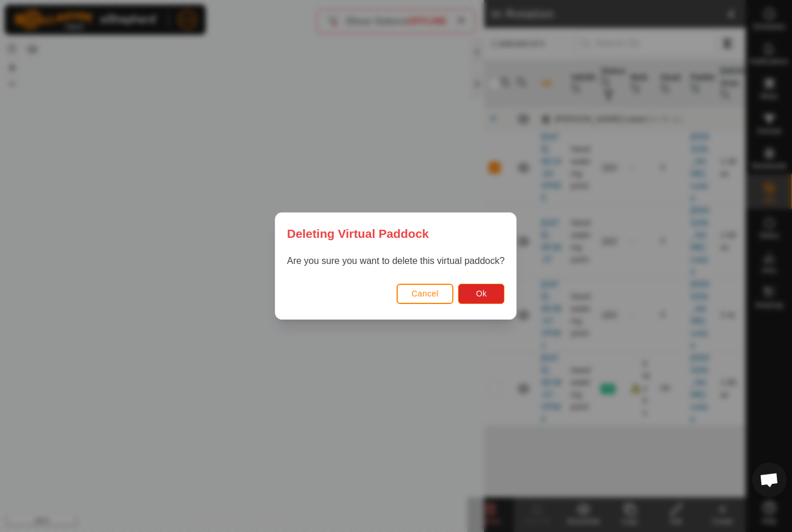 The height and width of the screenshot is (532, 792). Describe the element at coordinates (769, 479) in the screenshot. I see `div: Open chat` at that location.